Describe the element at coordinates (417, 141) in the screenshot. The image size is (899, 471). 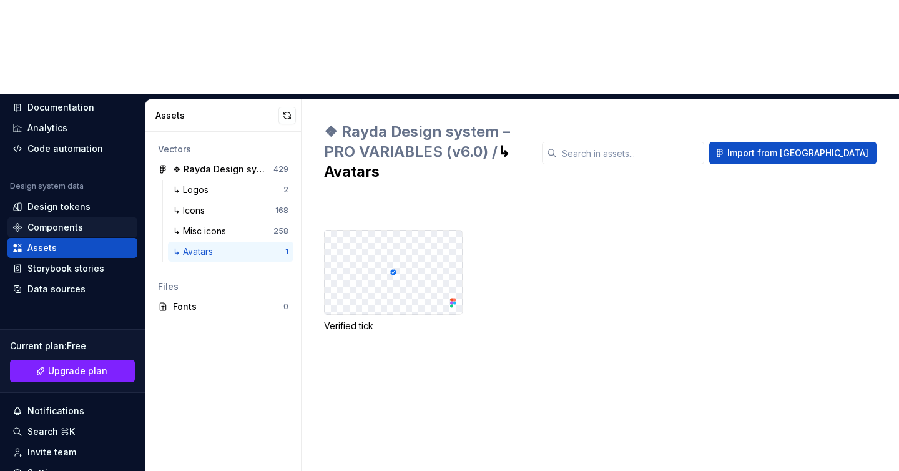
I see `span: ❖ Rayda Design system – PRO VARIABLES (v6.0) /` at that location.